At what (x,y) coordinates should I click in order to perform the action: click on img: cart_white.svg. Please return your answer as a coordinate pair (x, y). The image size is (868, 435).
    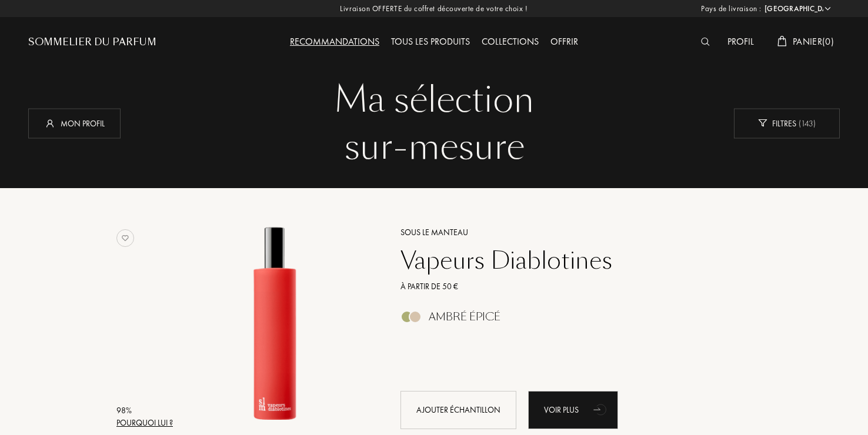
    Looking at the image, I should click on (782, 41).